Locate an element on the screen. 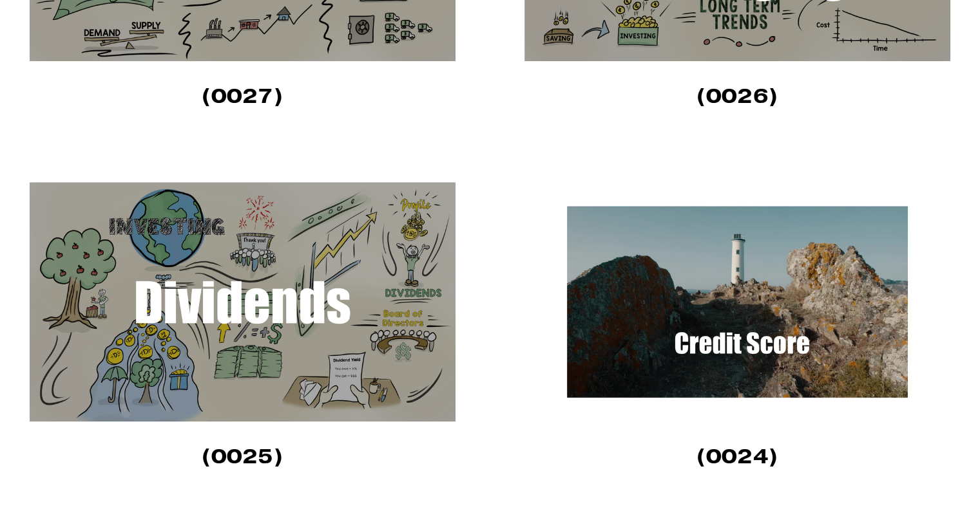  img: Understanding Dividends: Your Rewards as a Shareholder Script (0025) In the vast world of investi... is located at coordinates (242, 302).